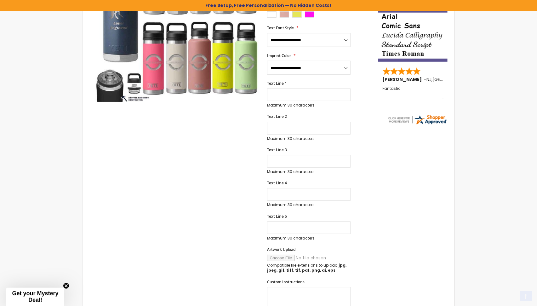  Describe the element at coordinates (297, 14) in the screenshot. I see `div: Neon Lime` at that location.